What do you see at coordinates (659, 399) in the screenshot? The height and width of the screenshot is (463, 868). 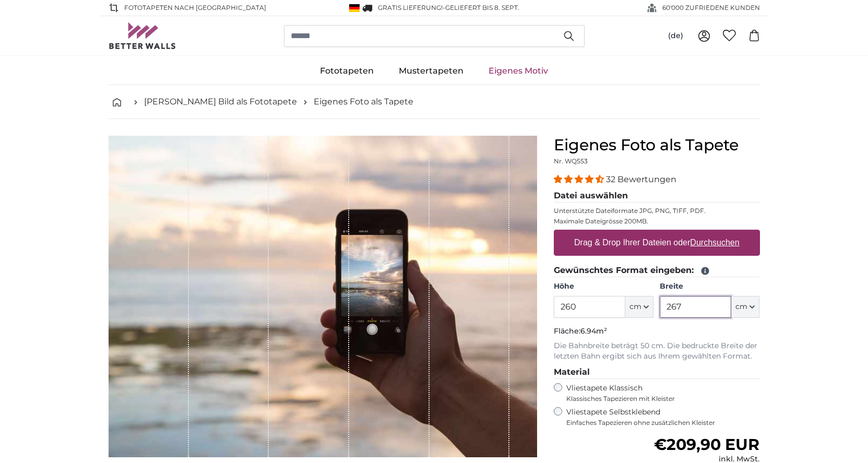 I see `span: Klassisches Tapezieren mit Kleister` at bounding box center [659, 399].